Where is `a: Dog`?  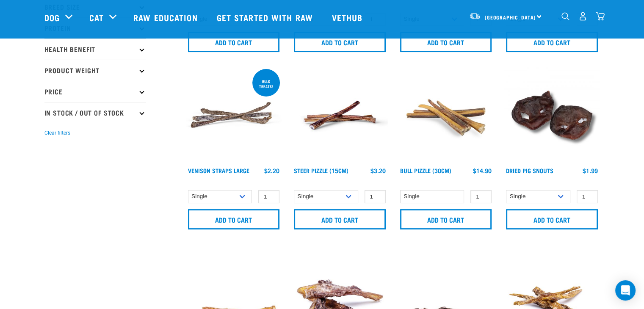
a: Dog is located at coordinates (52, 18).